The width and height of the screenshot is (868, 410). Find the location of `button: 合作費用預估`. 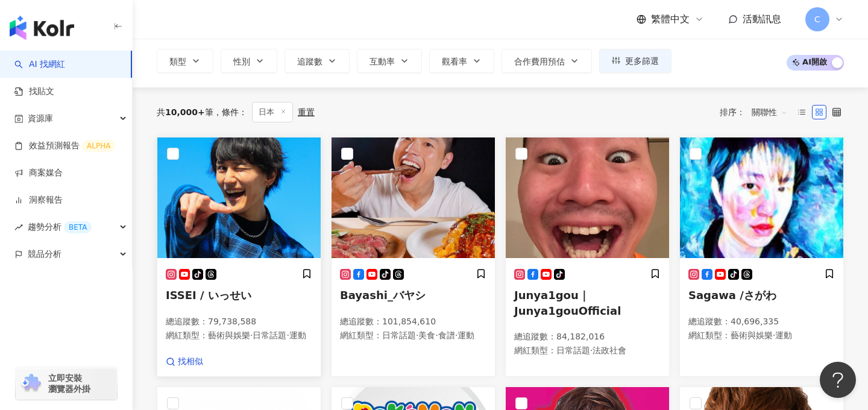

button: 合作費用預估 is located at coordinates (546, 61).